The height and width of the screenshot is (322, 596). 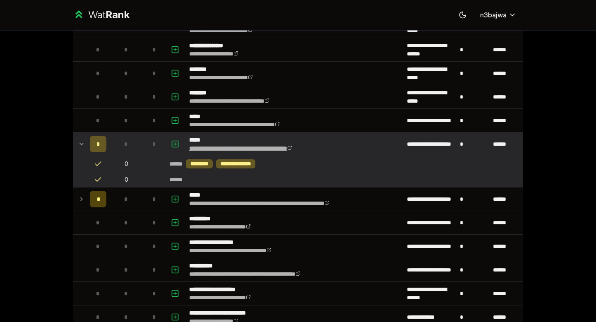 I want to click on a: WatRank, so click(x=101, y=15).